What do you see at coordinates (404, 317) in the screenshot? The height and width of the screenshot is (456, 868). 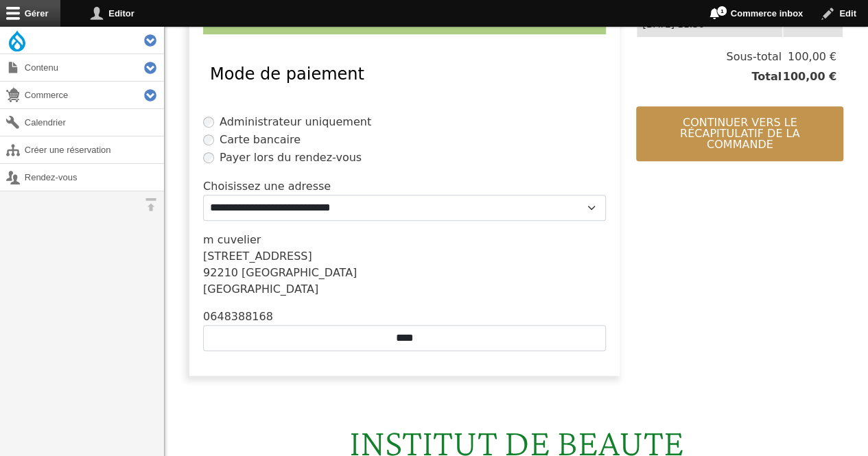 I see `div: 0648388168` at bounding box center [404, 317].